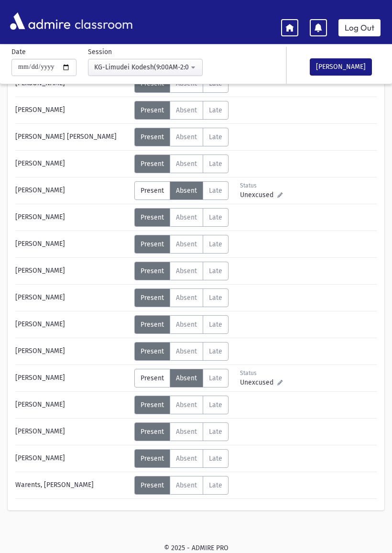 This screenshot has height=553, width=392. What do you see at coordinates (360, 28) in the screenshot?
I see `a: Log Out` at bounding box center [360, 28].